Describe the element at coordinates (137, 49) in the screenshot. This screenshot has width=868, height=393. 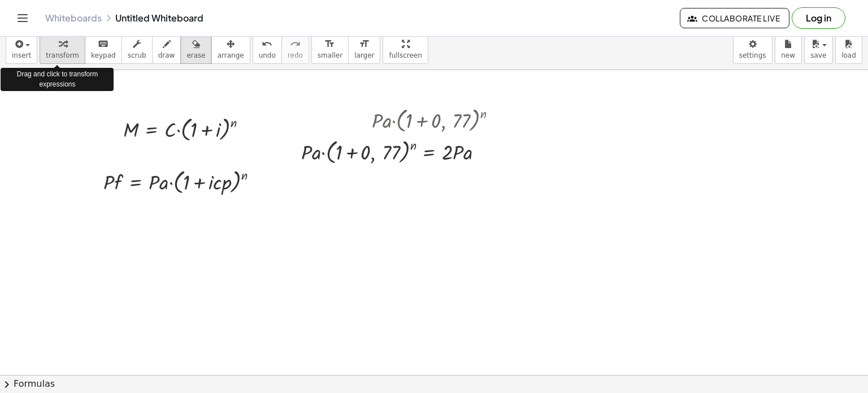
I see `button: scrub` at that location.